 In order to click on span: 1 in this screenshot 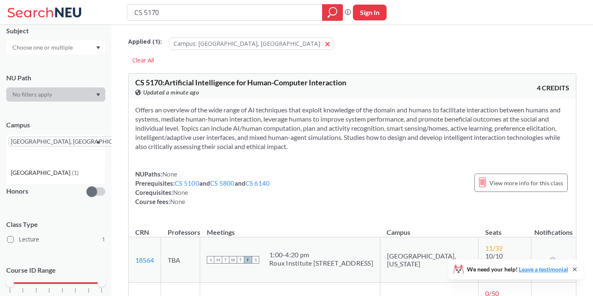, I will do `click(104, 239)`.